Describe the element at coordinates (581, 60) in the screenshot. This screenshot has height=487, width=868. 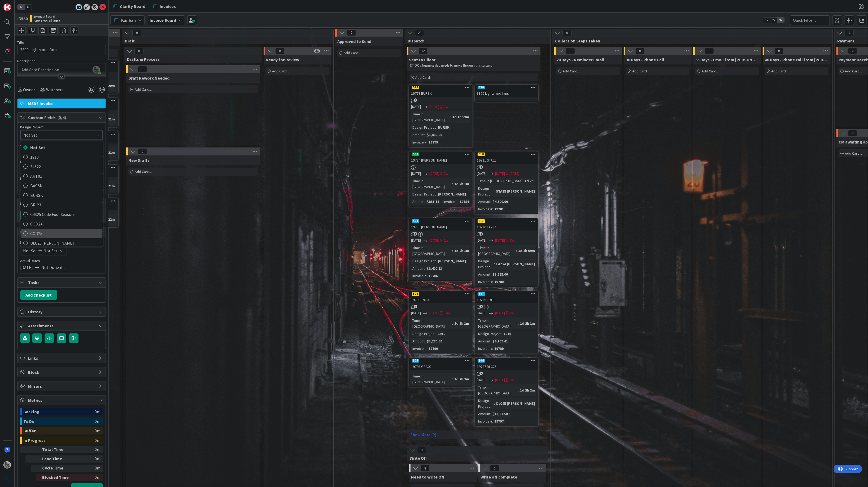
I see `span: 20 Days - Reminder Email` at that location.